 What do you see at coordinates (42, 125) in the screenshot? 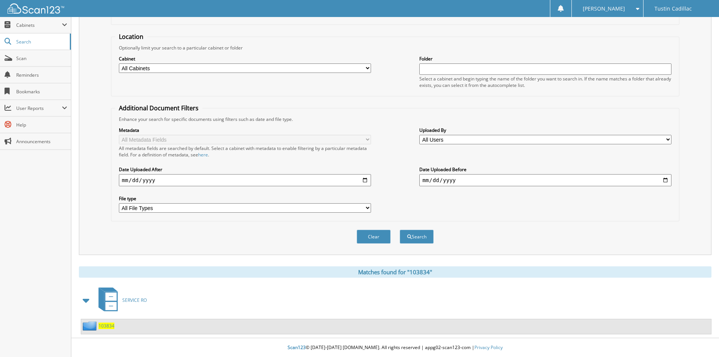
I see `span: Help` at bounding box center [42, 125].